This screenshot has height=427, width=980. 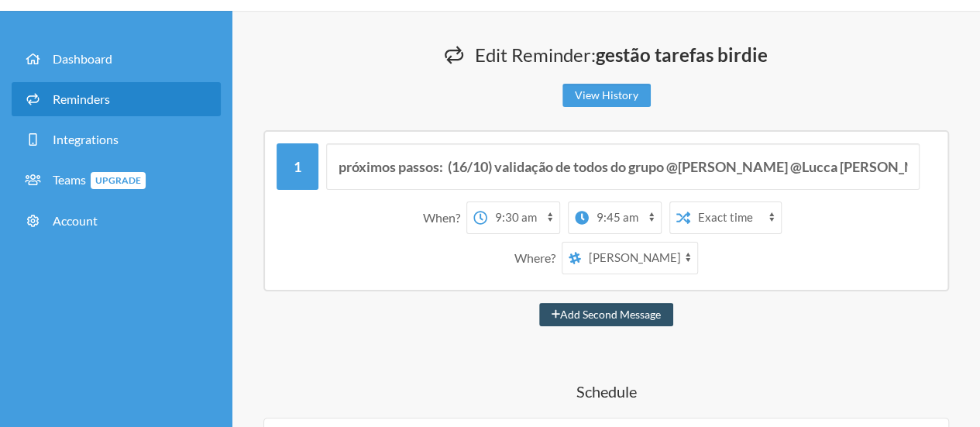 I want to click on span: Account, so click(x=75, y=220).